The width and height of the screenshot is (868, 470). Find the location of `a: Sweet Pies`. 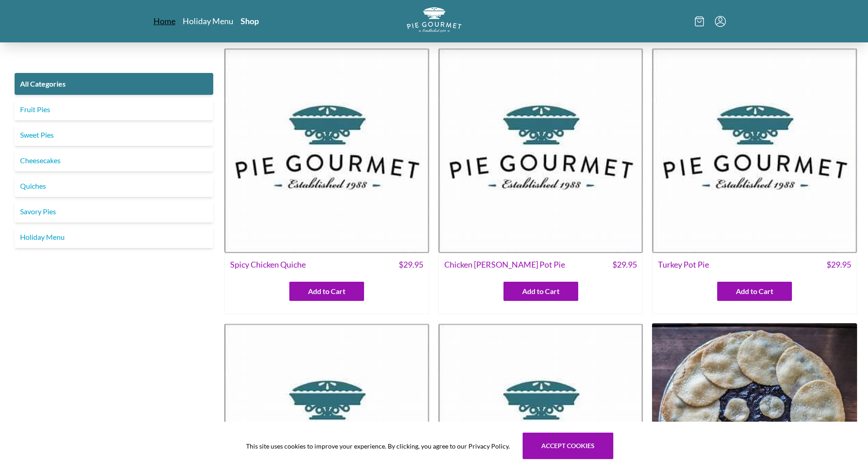

a: Sweet Pies is located at coordinates (114, 135).